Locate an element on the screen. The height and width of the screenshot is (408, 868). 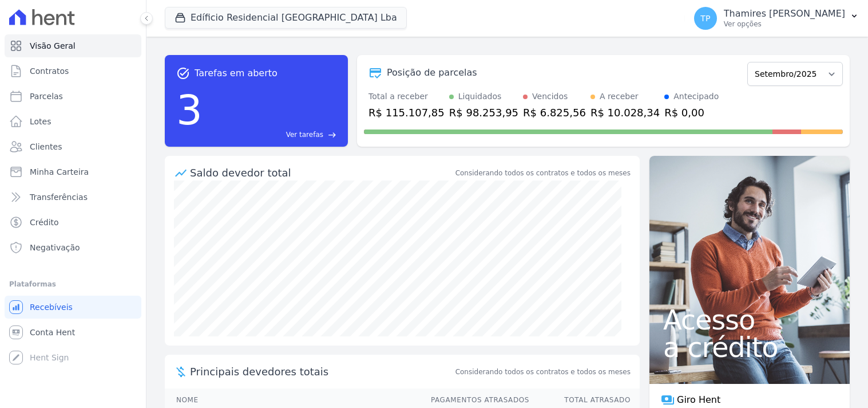
div: Saldo devedor total is located at coordinates (322, 173).